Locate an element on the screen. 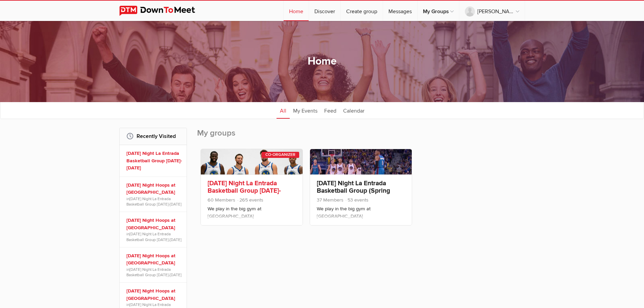 The image size is (644, 308). h2: My groups is located at coordinates (361, 137).